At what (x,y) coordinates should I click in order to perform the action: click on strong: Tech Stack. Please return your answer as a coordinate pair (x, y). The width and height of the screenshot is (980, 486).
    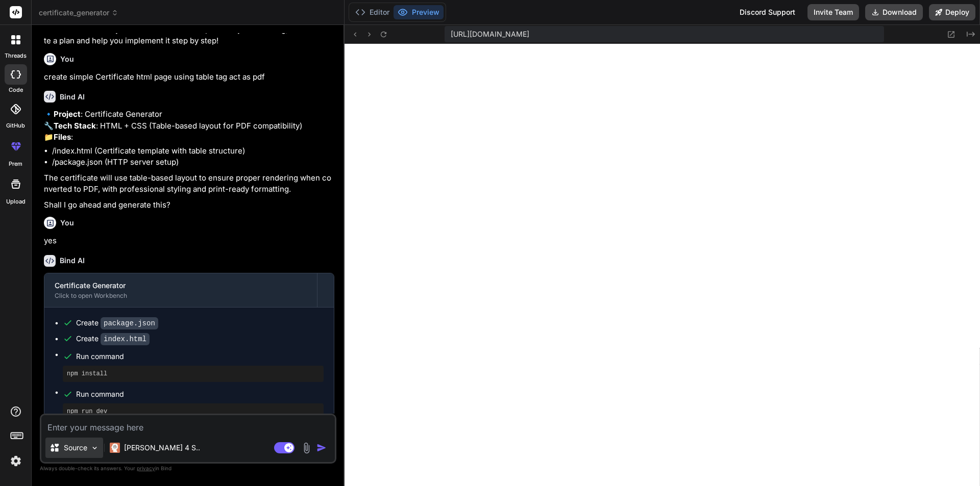
    Looking at the image, I should click on (74, 125).